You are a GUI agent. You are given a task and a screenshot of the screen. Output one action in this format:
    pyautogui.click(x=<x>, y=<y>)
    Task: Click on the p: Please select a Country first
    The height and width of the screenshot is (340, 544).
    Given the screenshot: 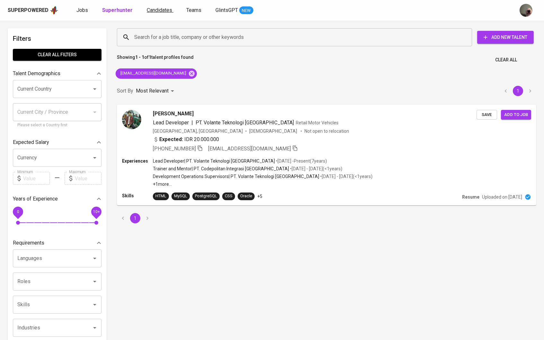 What is the action you would take?
    pyautogui.click(x=57, y=125)
    